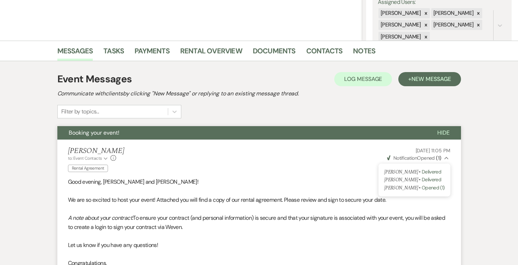  I want to click on div: Filter by topics..., so click(80, 112).